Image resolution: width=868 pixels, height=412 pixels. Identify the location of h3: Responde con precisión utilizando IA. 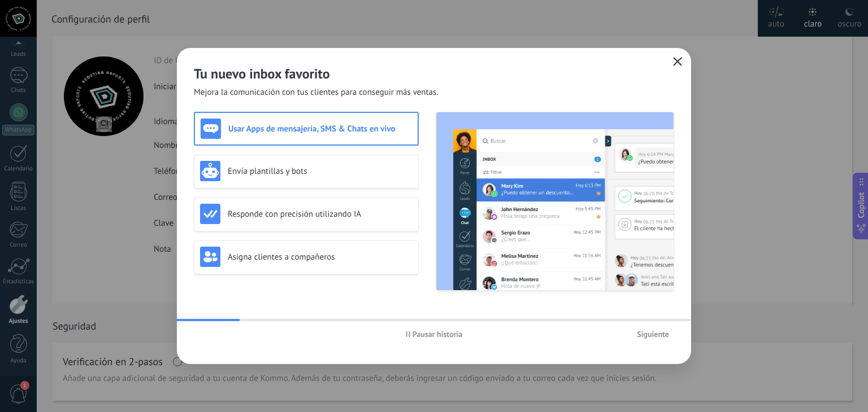
(320, 214).